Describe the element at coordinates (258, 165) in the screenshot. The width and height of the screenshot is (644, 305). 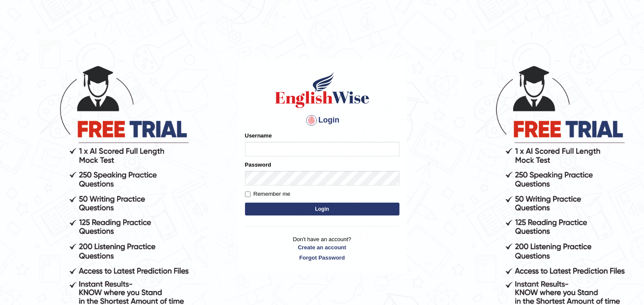
I see `label: Password` at that location.